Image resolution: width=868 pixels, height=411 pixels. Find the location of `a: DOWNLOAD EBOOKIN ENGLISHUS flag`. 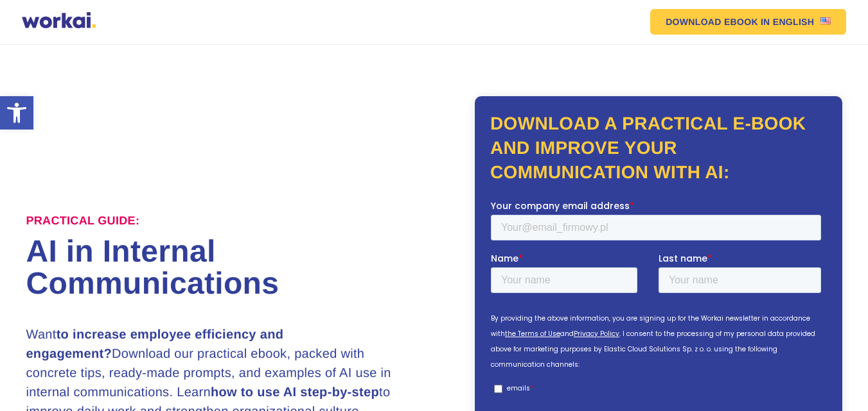

a: DOWNLOAD EBOOKIN ENGLISHUS flag is located at coordinates (748, 22).